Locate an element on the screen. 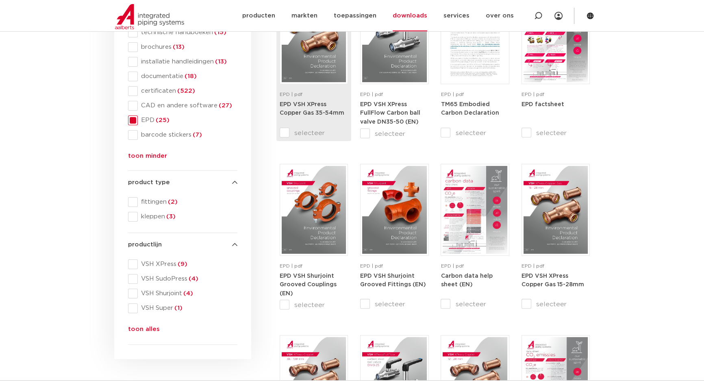 The image size is (704, 381). div: documentatie(18) is located at coordinates (183, 76).